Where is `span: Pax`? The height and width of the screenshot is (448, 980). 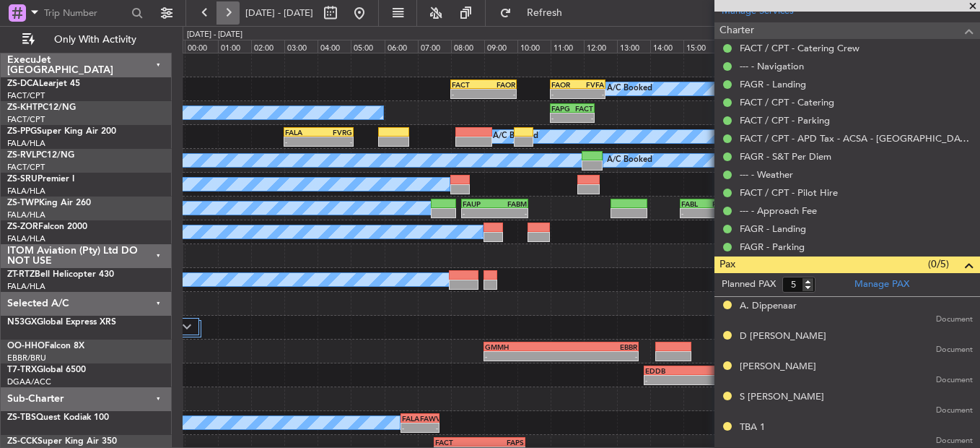
span: Pax is located at coordinates (727, 265).